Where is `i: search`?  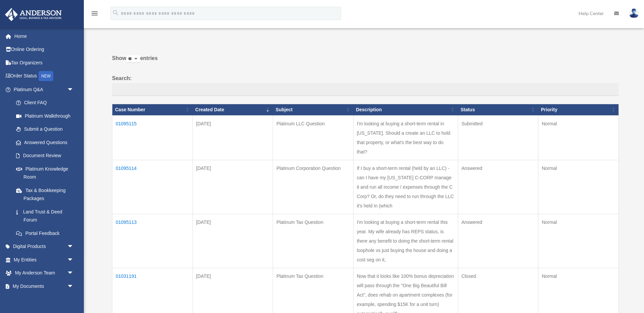 i: search is located at coordinates (116, 13).